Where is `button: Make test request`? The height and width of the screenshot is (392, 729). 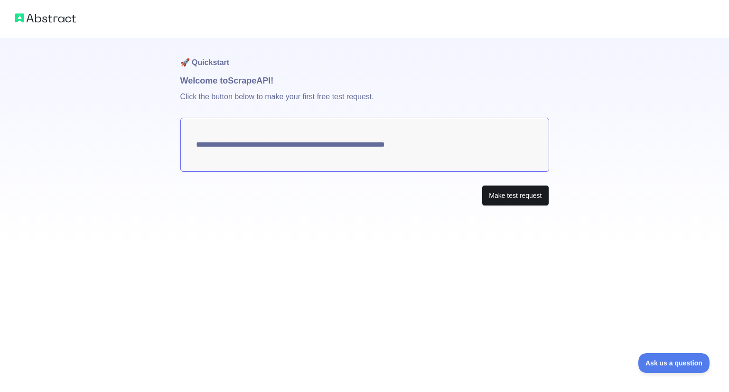 button: Make test request is located at coordinates (515, 195).